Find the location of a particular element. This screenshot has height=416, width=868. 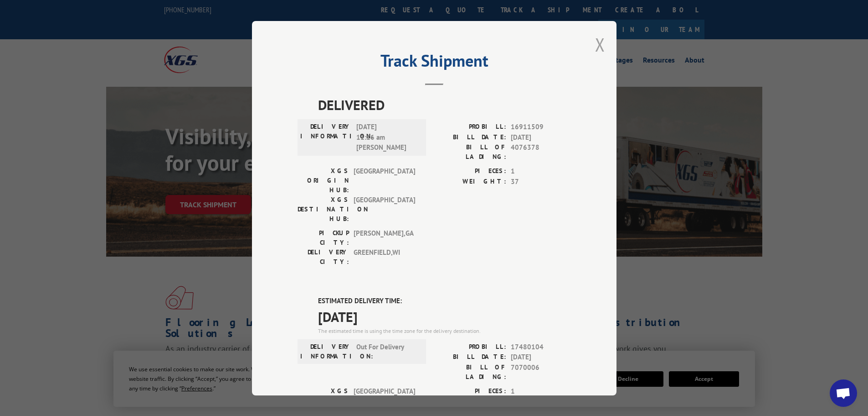

span: 17480104 is located at coordinates (541, 347).